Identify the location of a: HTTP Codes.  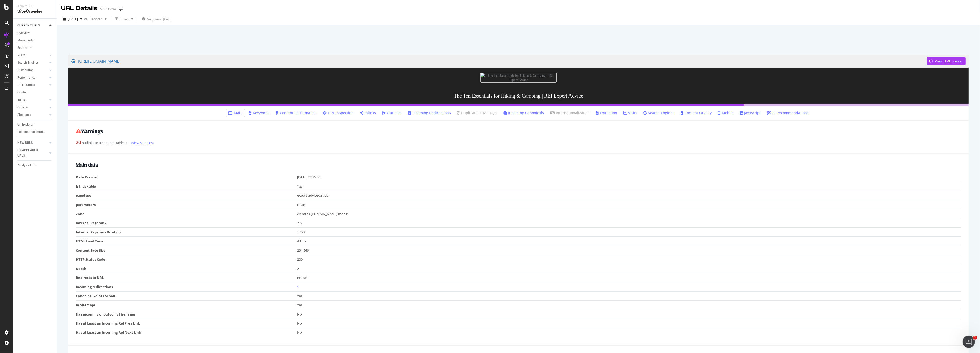
(32, 85).